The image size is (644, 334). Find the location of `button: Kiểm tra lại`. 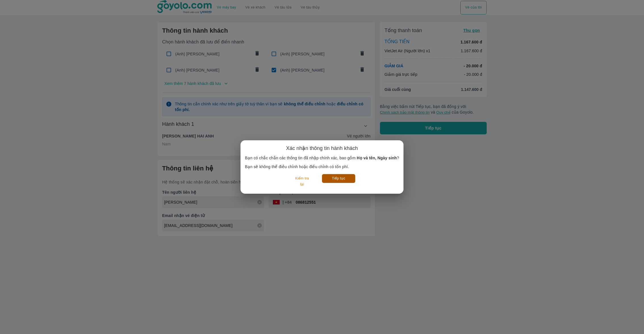

button: Kiểm tra lại is located at coordinates (302, 181).